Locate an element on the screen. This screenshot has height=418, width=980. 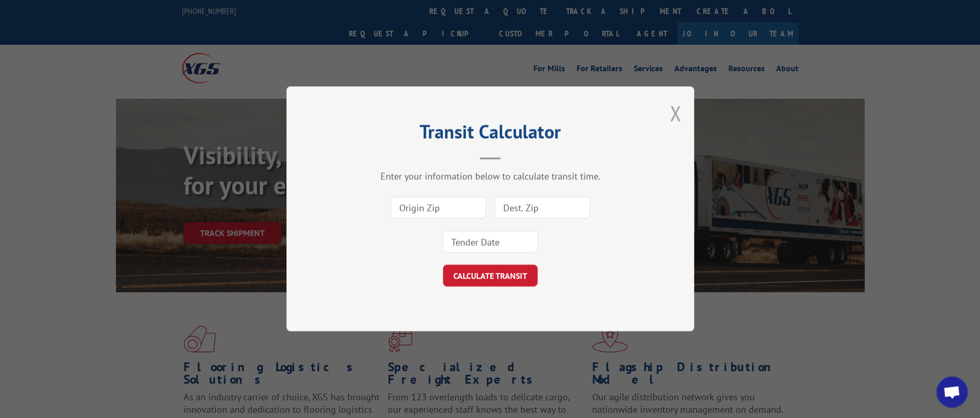
h2: Transit Calculator is located at coordinates (490, 134).